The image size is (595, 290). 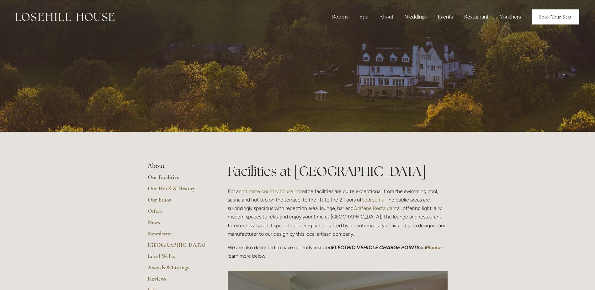 I want to click on a: News, so click(x=178, y=224).